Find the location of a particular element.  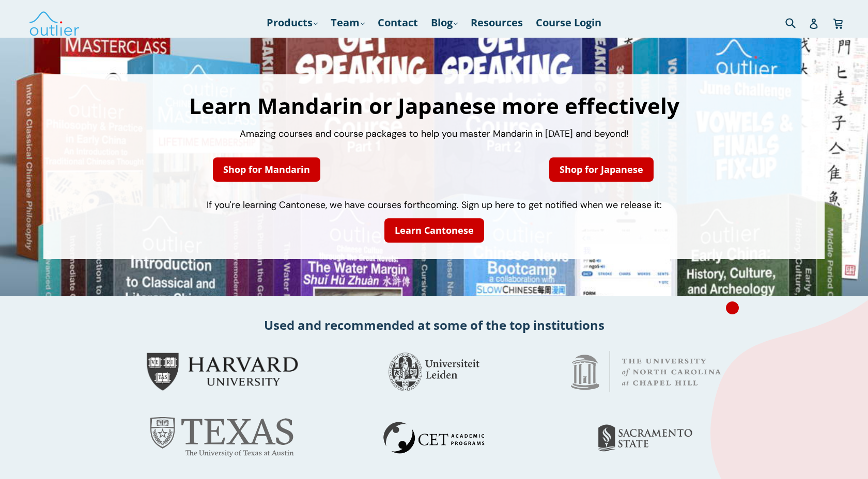

span: If you're learning Cantonese, we have courses forthcoming. Sign up here to get notified when we r... is located at coordinates (434, 205).